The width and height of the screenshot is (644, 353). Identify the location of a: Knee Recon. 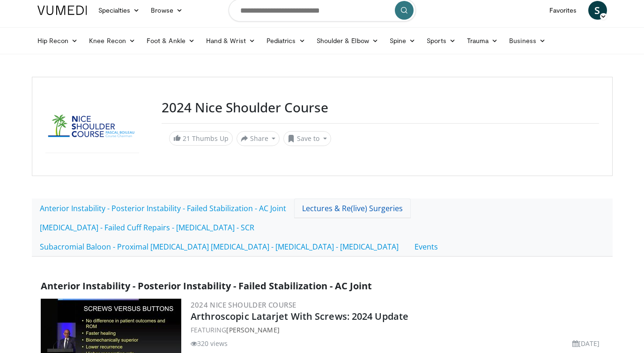
(112, 41).